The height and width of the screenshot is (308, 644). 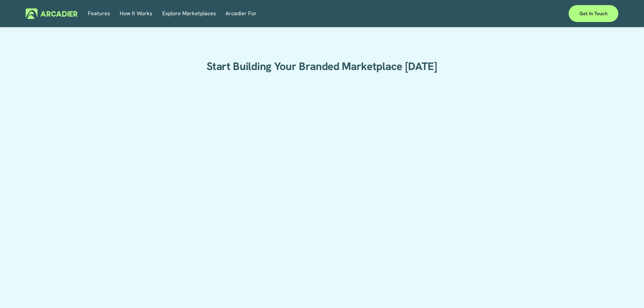 What do you see at coordinates (189, 13) in the screenshot?
I see `a: Explore Marketplaces` at bounding box center [189, 13].